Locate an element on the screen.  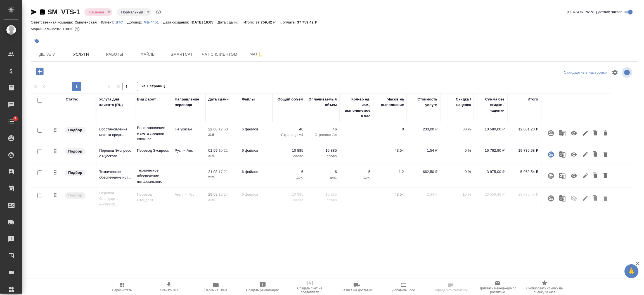
p: 21.08, is located at coordinates (214, 172).